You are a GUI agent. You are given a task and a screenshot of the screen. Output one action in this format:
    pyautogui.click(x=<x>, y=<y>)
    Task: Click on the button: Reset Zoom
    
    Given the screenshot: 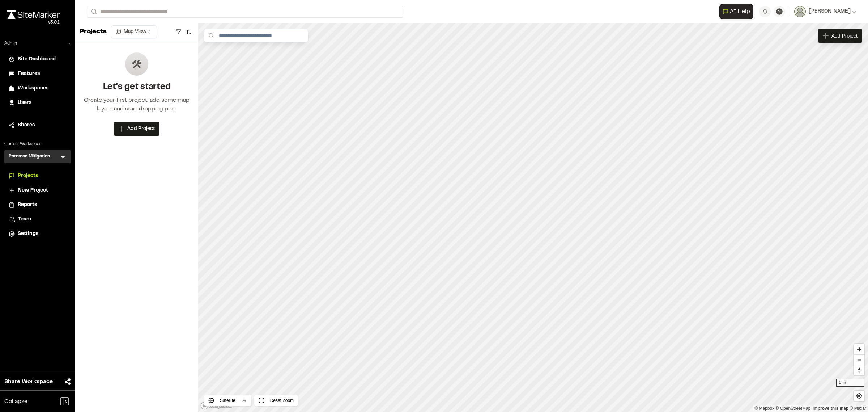 What is the action you would take?
    pyautogui.click(x=276, y=400)
    